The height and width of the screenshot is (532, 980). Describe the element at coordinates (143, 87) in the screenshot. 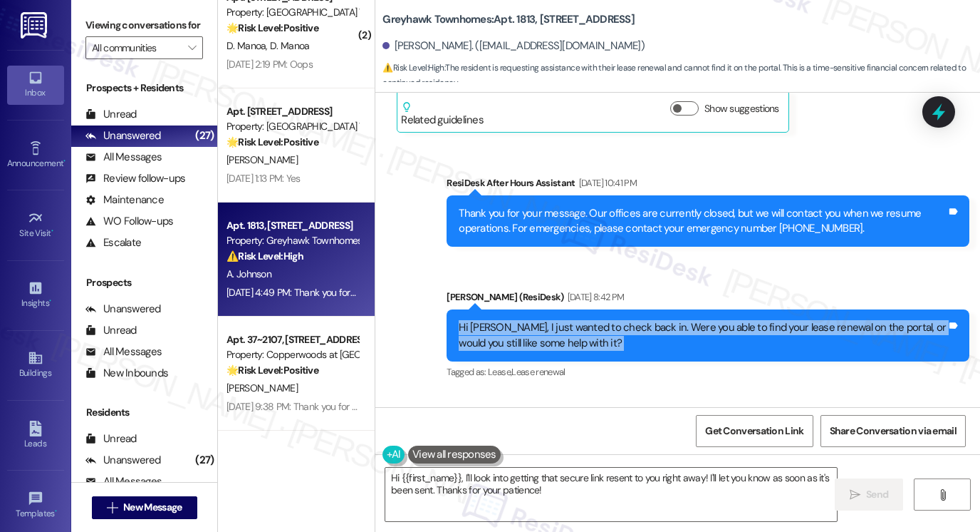

I see `div: Prospects + Residents` at that location.